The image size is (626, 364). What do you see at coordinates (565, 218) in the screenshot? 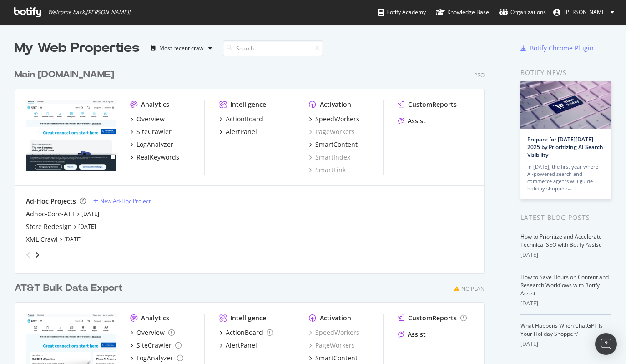
I see `div: Latest Blog Posts` at bounding box center [565, 218].